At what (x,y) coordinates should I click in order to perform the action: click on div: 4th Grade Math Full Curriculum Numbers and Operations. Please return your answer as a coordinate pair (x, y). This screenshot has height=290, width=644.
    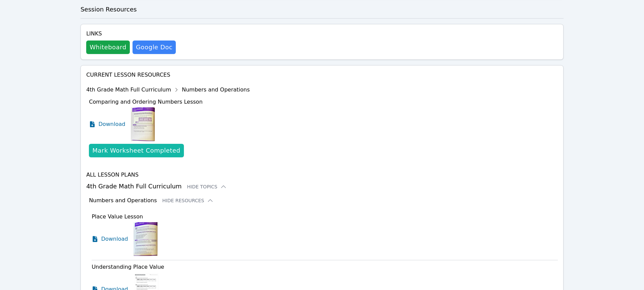
    Looking at the image, I should click on (168, 90).